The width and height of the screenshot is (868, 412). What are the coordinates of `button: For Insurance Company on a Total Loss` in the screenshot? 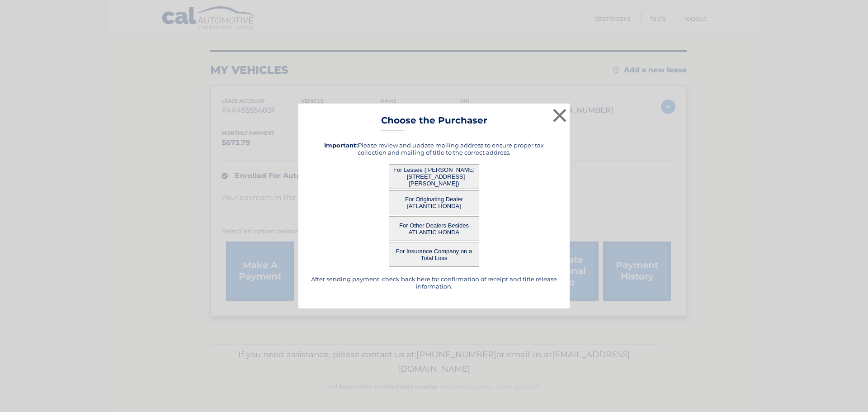 It's located at (434, 255).